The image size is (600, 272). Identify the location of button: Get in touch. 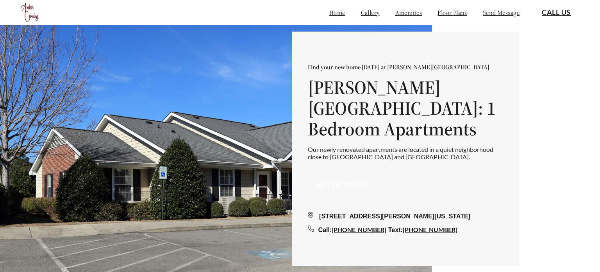
(343, 185).